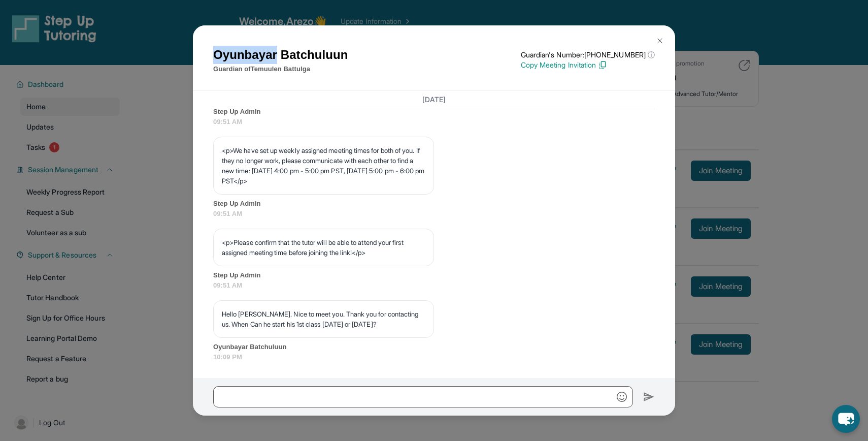 The width and height of the screenshot is (868, 441). Describe the element at coordinates (434, 357) in the screenshot. I see `span: 10:09 PM` at that location.